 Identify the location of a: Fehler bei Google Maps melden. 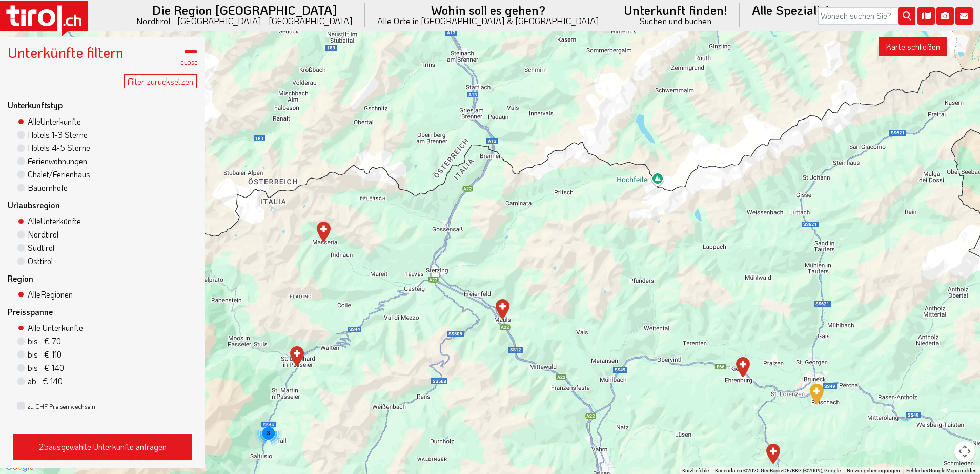
(941, 470).